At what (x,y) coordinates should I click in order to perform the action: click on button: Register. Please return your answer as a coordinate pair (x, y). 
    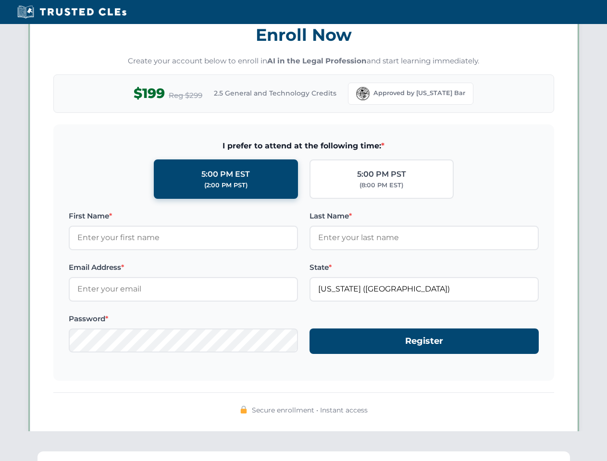
    Looking at the image, I should click on (424, 341).